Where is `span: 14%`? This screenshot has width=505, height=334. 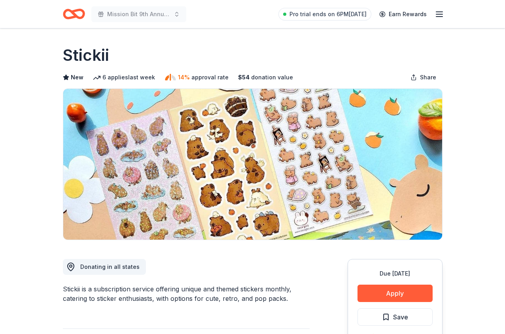
span: 14% is located at coordinates (184, 77).